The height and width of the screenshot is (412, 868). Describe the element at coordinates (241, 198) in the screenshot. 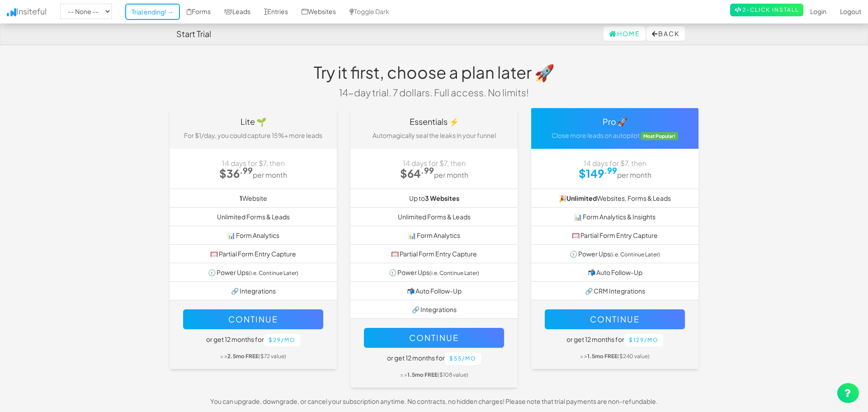

I see `b: 1` at that location.